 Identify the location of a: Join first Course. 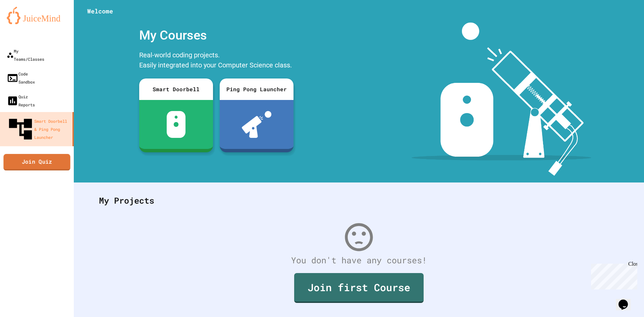
(359, 288).